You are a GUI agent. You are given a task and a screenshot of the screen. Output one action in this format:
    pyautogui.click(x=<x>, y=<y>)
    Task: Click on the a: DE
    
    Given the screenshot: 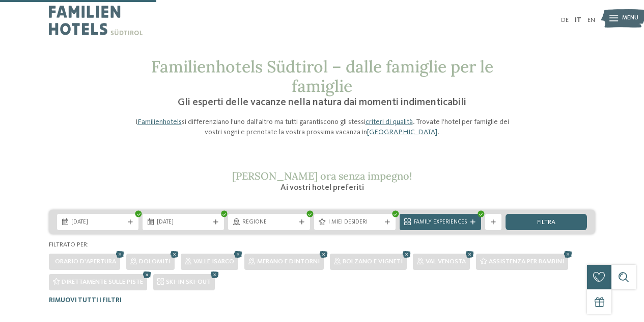 What is the action you would take?
    pyautogui.click(x=564, y=20)
    